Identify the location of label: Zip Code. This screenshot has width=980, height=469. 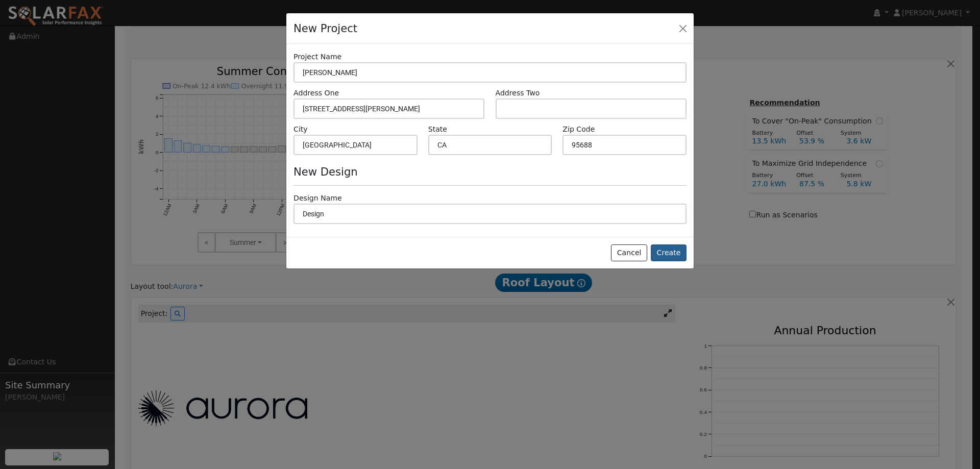
(579, 129).